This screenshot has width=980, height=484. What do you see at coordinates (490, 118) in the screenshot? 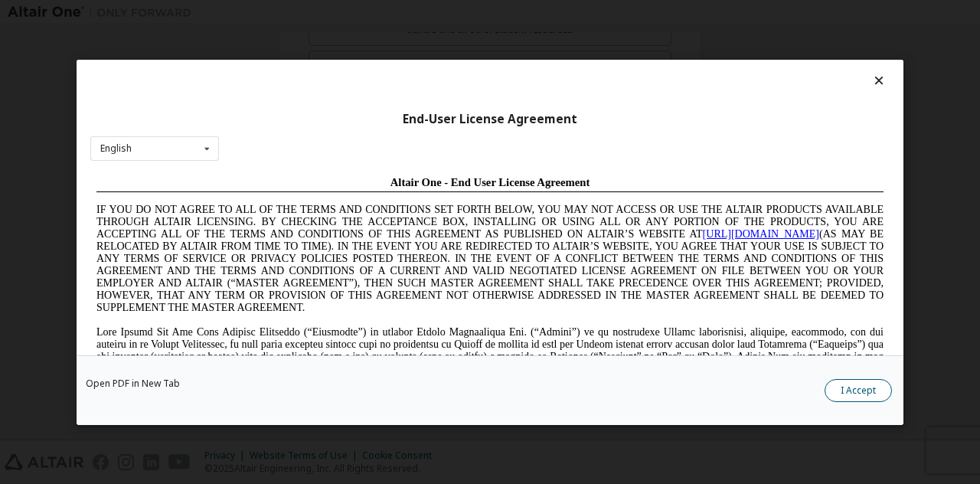
I see `div: End-User License Agreement` at bounding box center [490, 118].